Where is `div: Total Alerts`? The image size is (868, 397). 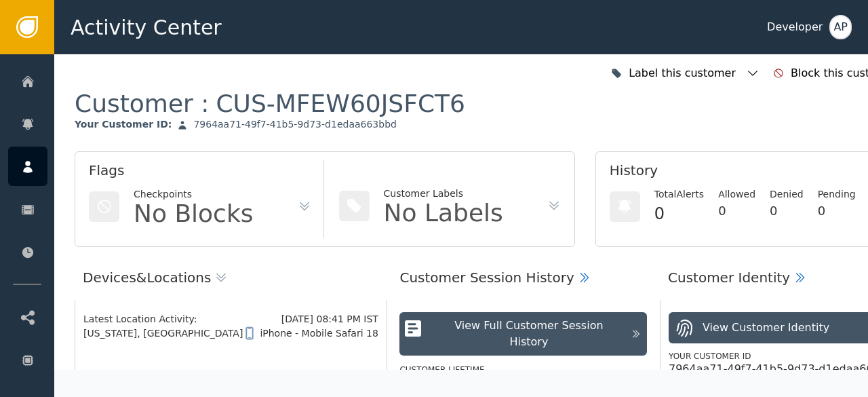
div: Total Alerts is located at coordinates (679, 194).